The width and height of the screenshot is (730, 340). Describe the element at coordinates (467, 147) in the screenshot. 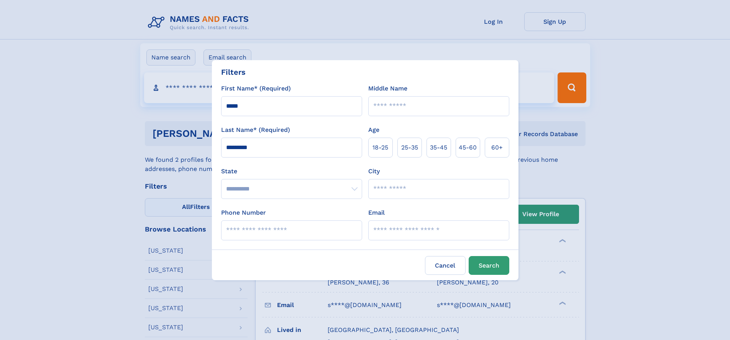

I see `span: 45‑60` at that location.